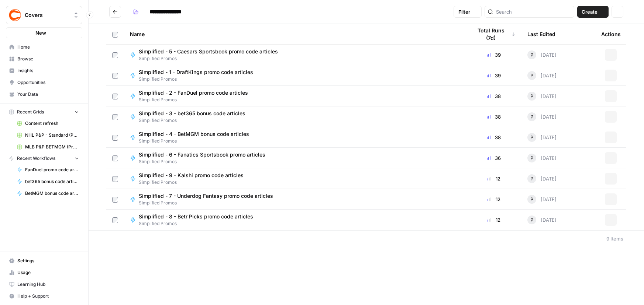 The height and width of the screenshot is (305, 644). Describe the element at coordinates (464, 11) in the screenshot. I see `span: Filter` at that location.